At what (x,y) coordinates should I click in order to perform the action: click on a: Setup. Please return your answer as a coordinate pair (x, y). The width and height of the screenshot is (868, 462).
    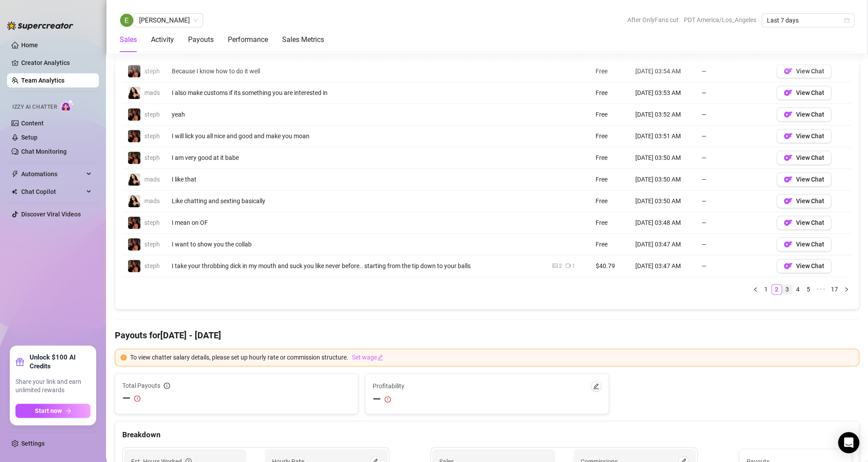
    Looking at the image, I should click on (29, 138).